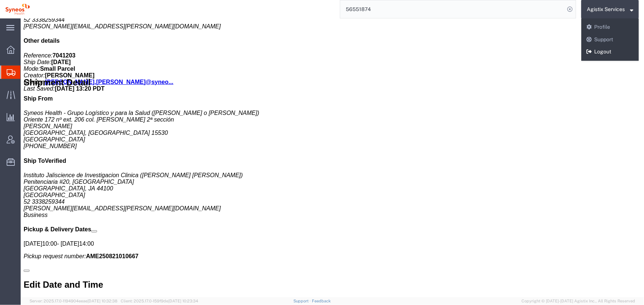 This screenshot has width=644, height=305. I want to click on input: Search for shipment number, reference number, so click(452, 9).